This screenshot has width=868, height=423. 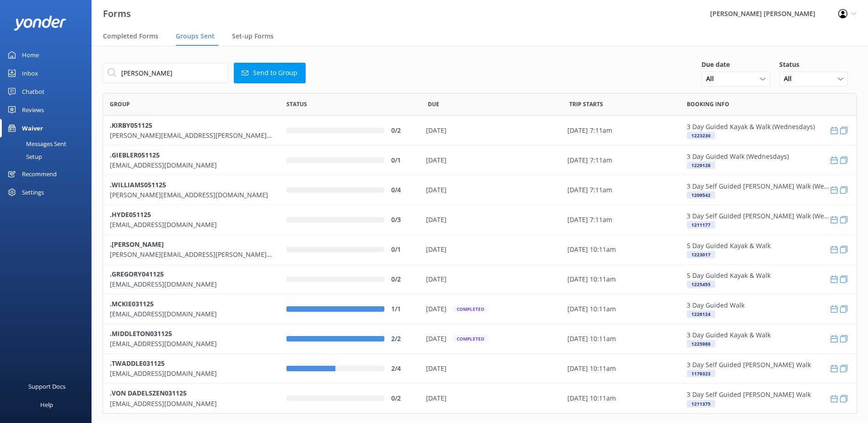 I want to click on div: 2/2, so click(x=403, y=339).